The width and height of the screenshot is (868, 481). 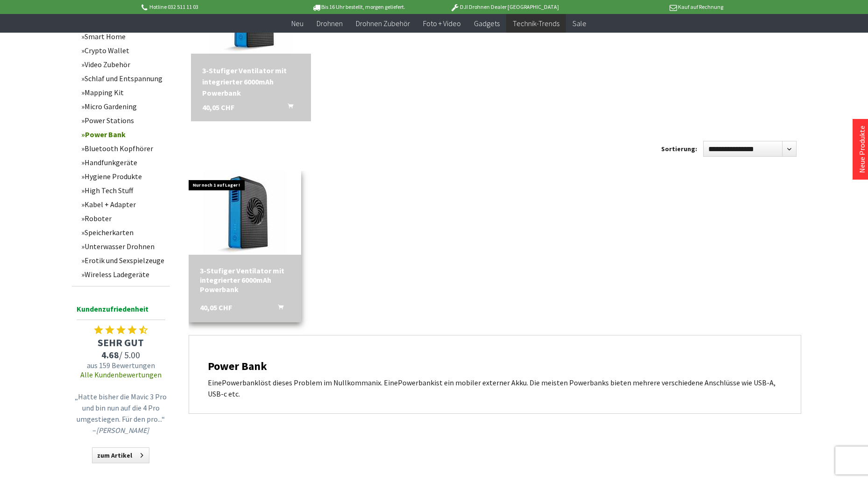 I want to click on label: Sortierung:, so click(x=679, y=149).